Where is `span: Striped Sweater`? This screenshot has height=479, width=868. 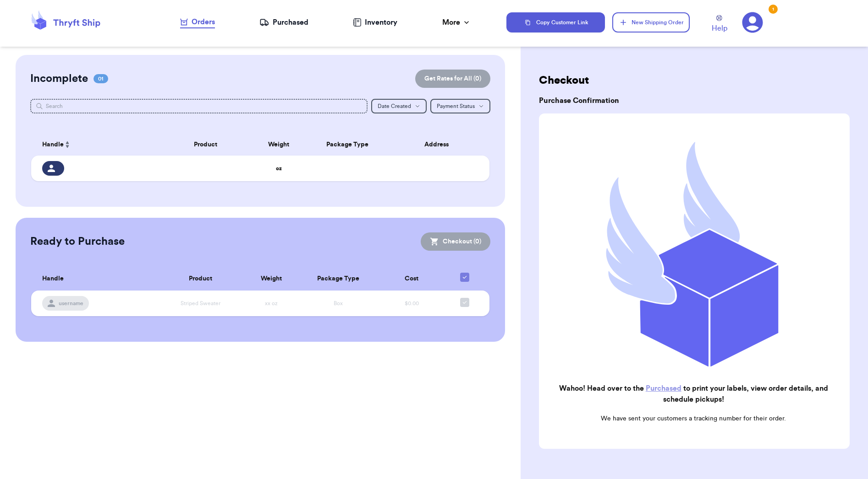
span: Striped Sweater is located at coordinates (200, 304).